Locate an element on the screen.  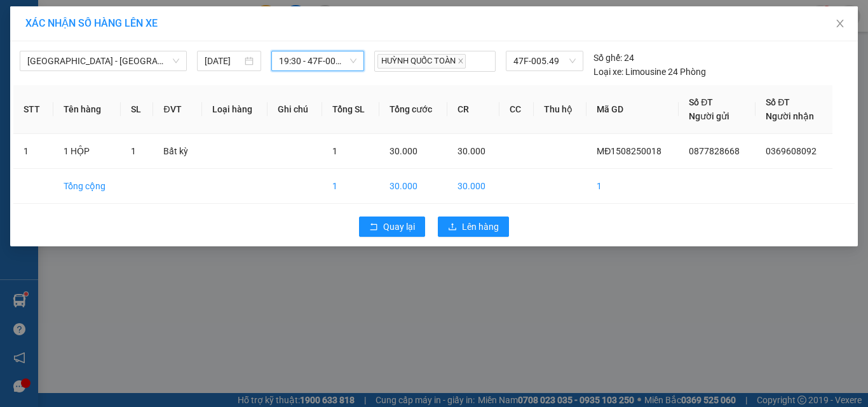
div: Limousine 24 Phòng is located at coordinates (650, 72).